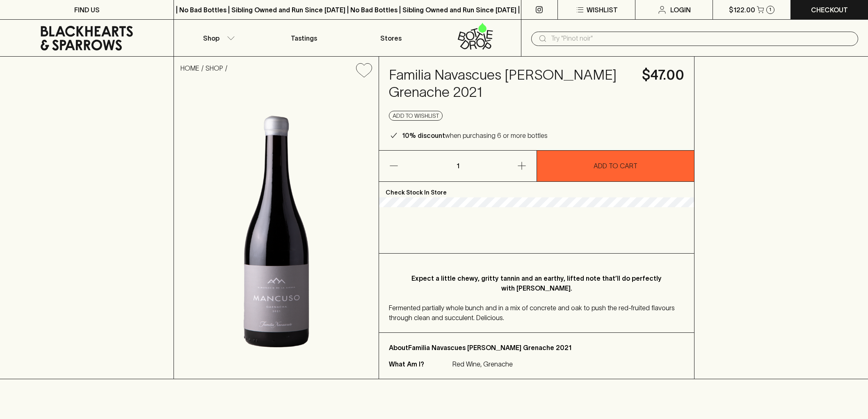 This screenshot has height=419, width=868. Describe the element at coordinates (615, 166) in the screenshot. I see `p: ADD TO CART` at that location.